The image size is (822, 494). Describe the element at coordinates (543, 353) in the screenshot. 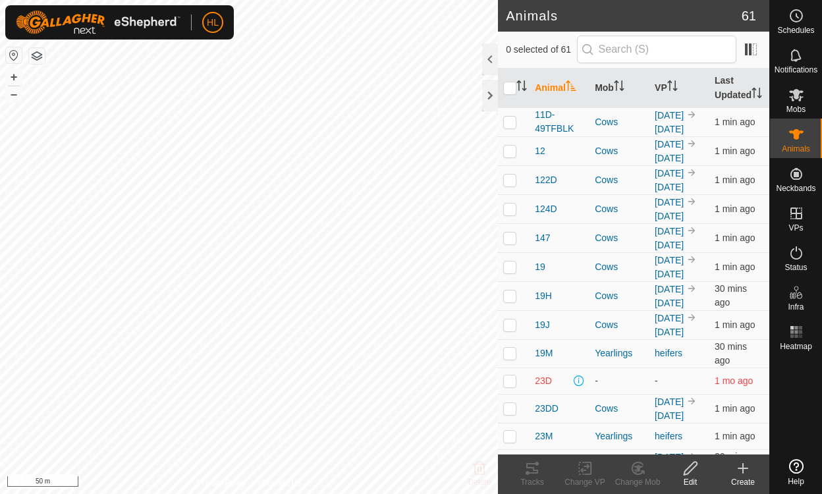

I see `span: 19M` at that location.